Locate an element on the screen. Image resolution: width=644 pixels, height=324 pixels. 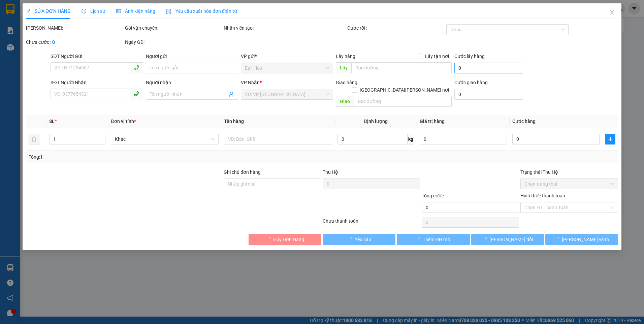
label: Cước lấy hàng is located at coordinates (470, 56).